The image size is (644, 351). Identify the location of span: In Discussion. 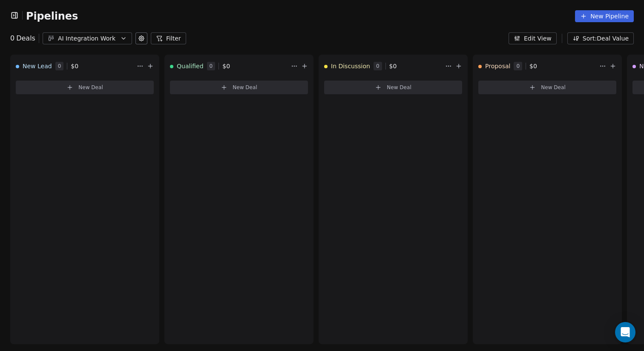
(351, 66).